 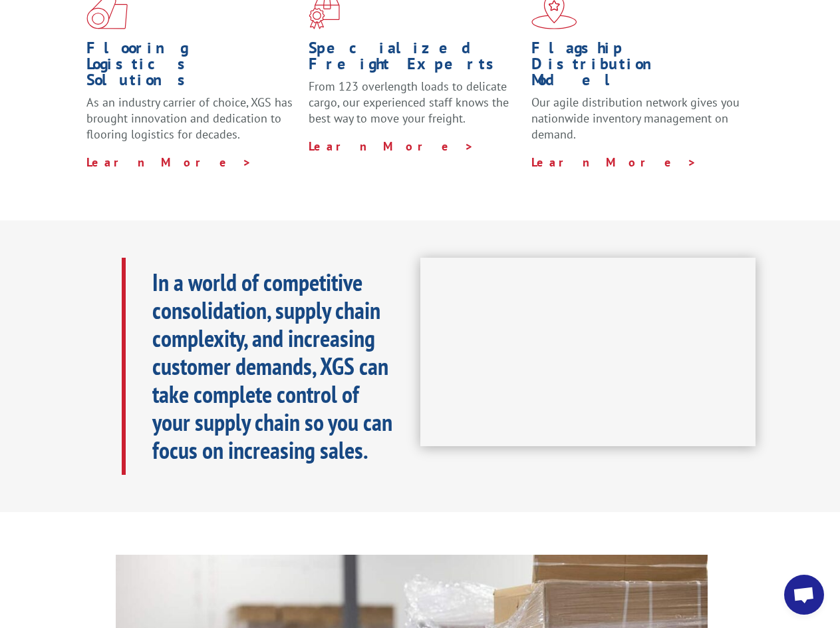 What do you see at coordinates (414, 59) in the screenshot?
I see `h1: Specialized Freight Experts` at bounding box center [414, 59].